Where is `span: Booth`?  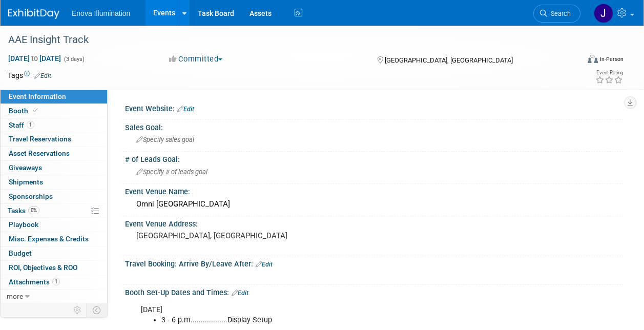 span: Booth is located at coordinates (24, 111).